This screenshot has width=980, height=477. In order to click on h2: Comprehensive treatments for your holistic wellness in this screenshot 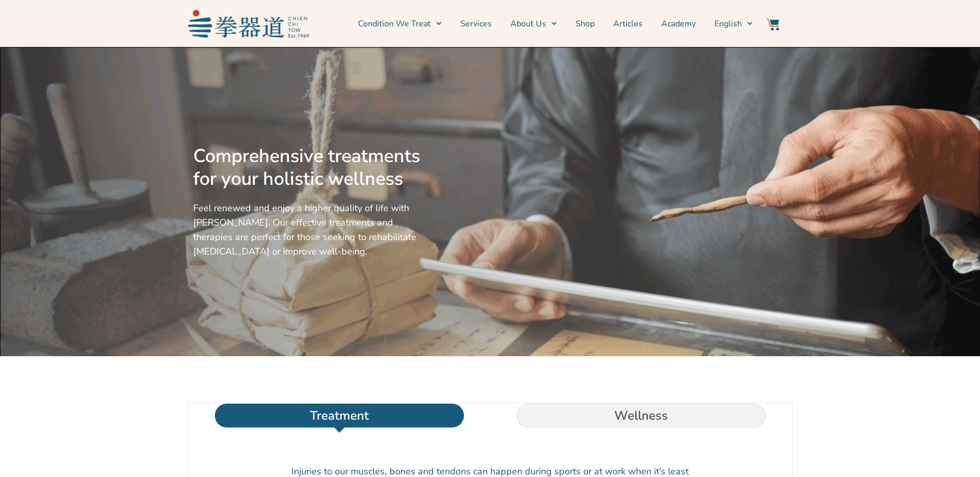, I will do `click(309, 168)`.